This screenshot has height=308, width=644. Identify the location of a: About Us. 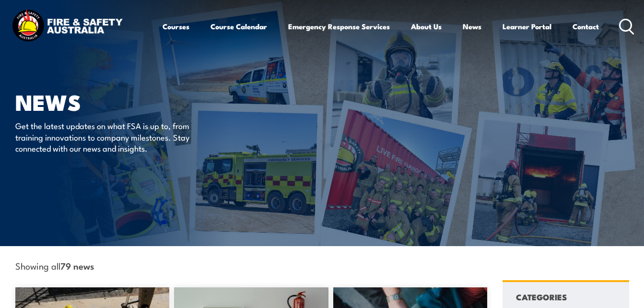
(426, 26).